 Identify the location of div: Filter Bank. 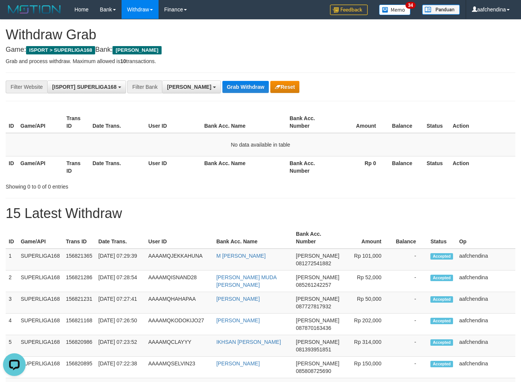
(145, 87).